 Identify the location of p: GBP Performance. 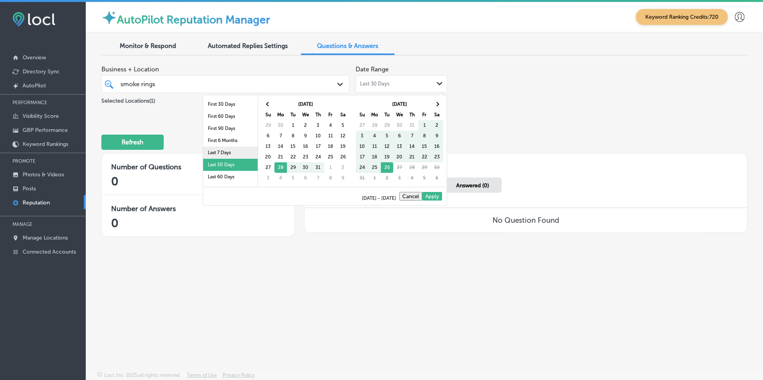
(45, 130).